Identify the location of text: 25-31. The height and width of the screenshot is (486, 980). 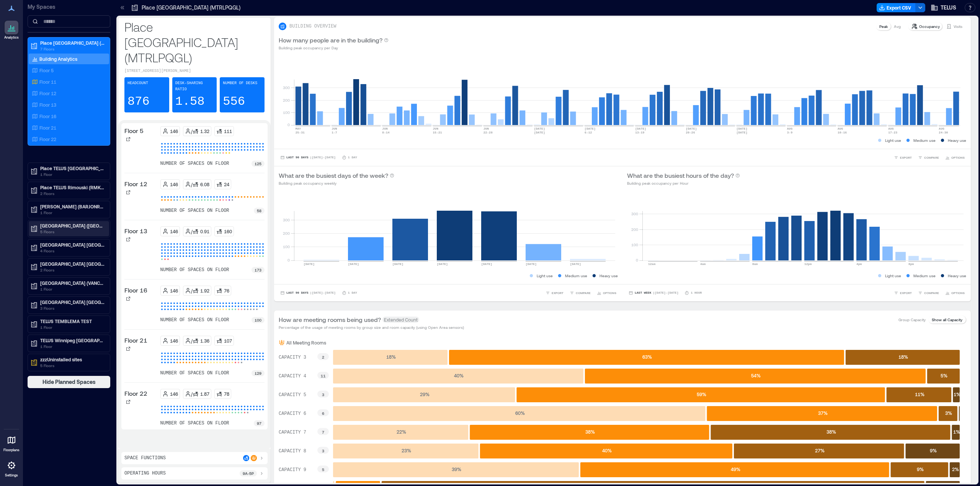
(300, 133).